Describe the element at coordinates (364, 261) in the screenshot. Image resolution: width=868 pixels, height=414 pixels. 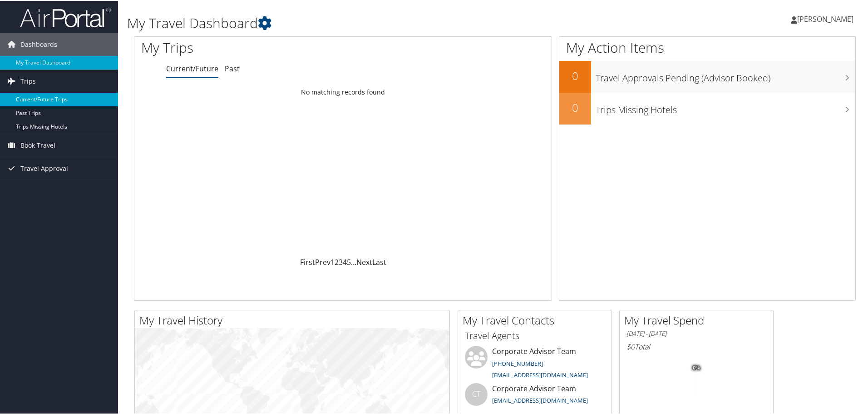
I see `a: Next` at that location.